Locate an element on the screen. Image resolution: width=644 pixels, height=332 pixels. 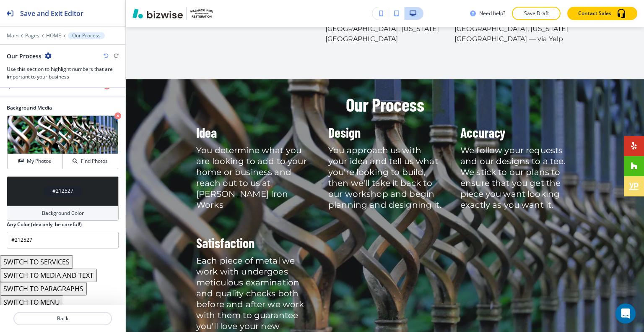
p: Contact Sales is located at coordinates (594, 14).